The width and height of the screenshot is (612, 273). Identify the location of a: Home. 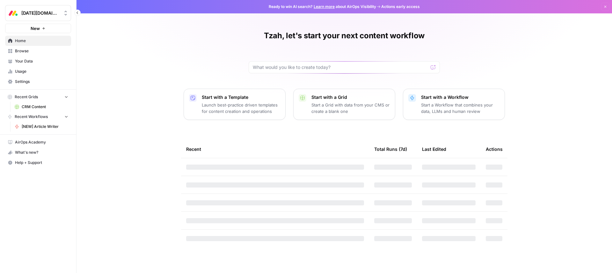
(38, 41).